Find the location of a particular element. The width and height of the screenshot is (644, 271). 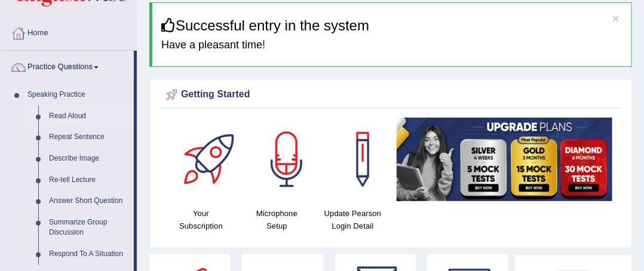

a: Repeat Sentence is located at coordinates (88, 137).